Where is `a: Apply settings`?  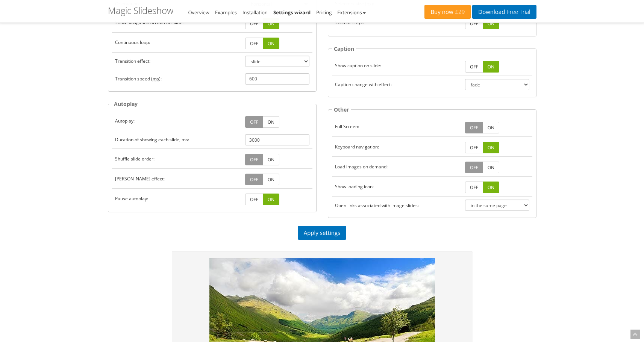 a: Apply settings is located at coordinates (322, 233).